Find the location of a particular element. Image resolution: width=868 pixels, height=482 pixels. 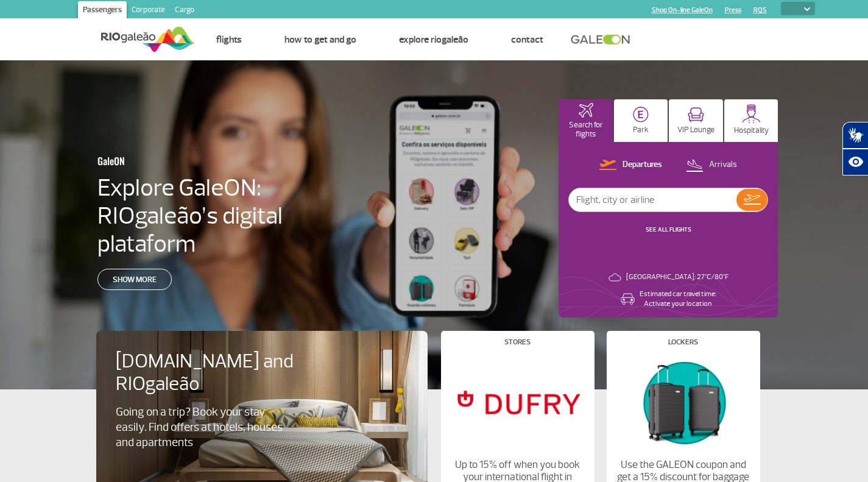

p: Going on a trip? Book your stay easily. Find offers at hotels, houses and apartments is located at coordinates (203, 428).